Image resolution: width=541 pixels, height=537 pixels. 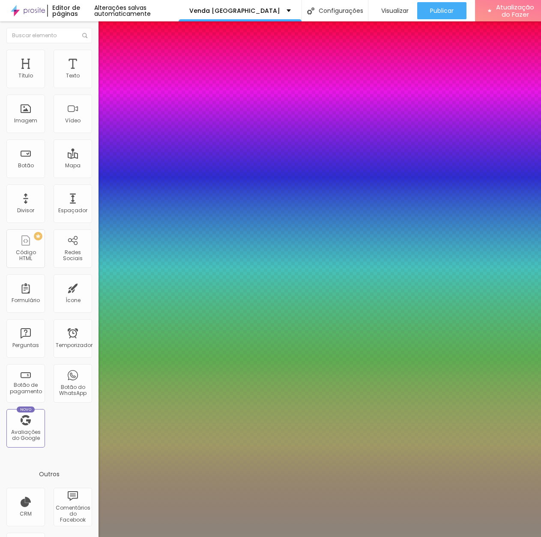 I want to click on font: Alterações salvas automaticamente, so click(x=122, y=11).